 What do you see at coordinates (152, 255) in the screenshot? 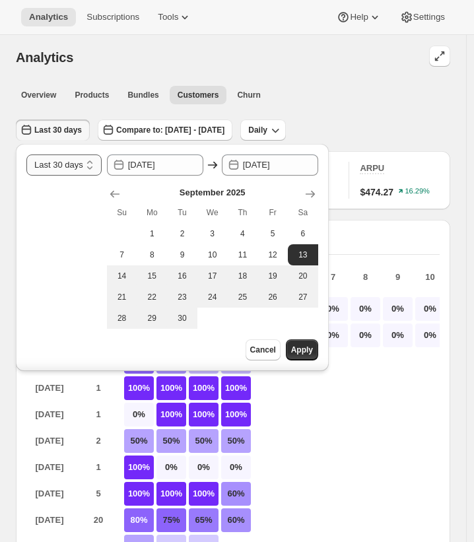
I see `button: Monday September 8 2025` at bounding box center [152, 255].